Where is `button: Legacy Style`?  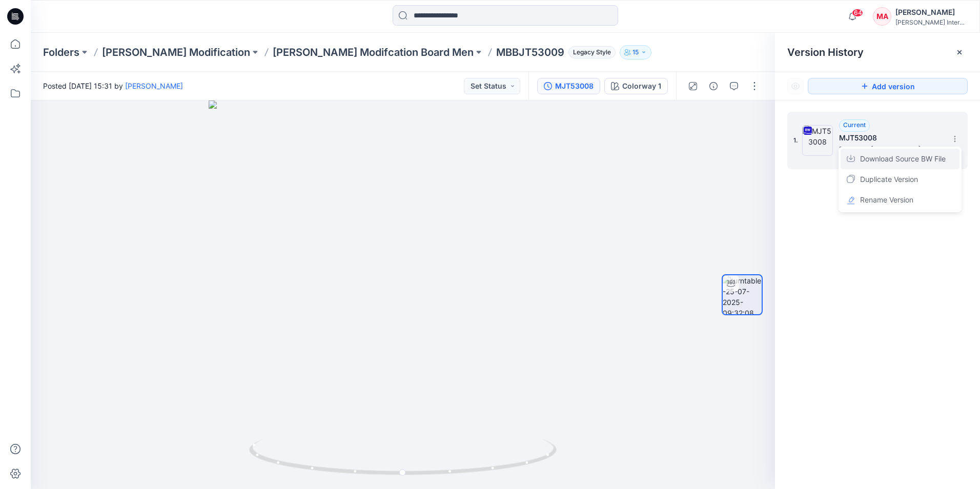
button: Legacy Style is located at coordinates (590, 52).